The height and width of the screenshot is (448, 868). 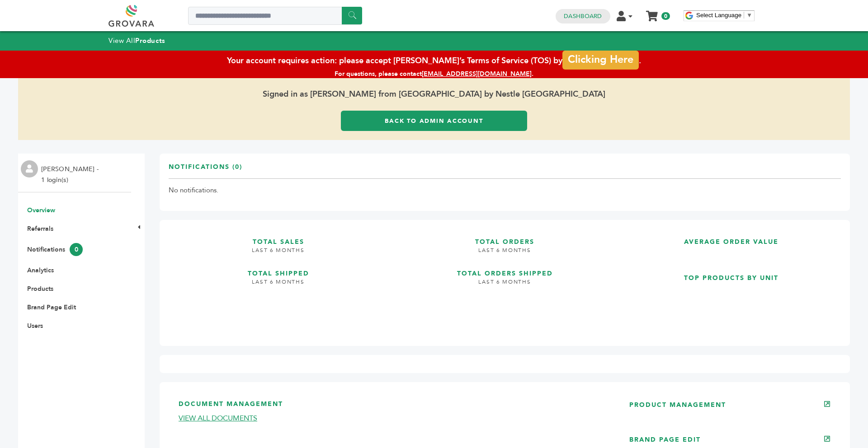 I want to click on img: profile.png, so click(x=30, y=169).